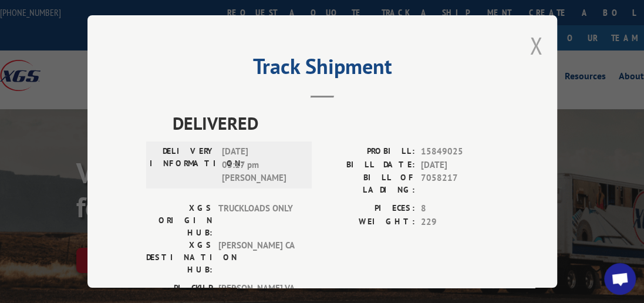 The height and width of the screenshot is (303, 644). Describe the element at coordinates (369, 151) in the screenshot. I see `label: PROBILL:` at that location.